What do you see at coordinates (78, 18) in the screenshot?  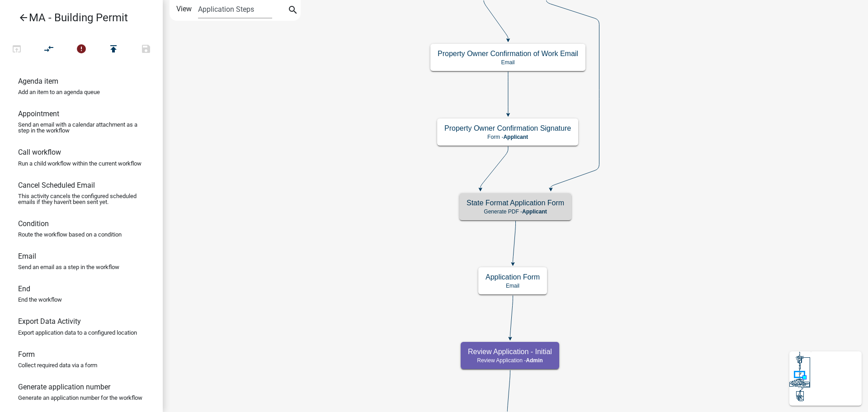 I see `a: MA - Building Permit` at bounding box center [78, 18].